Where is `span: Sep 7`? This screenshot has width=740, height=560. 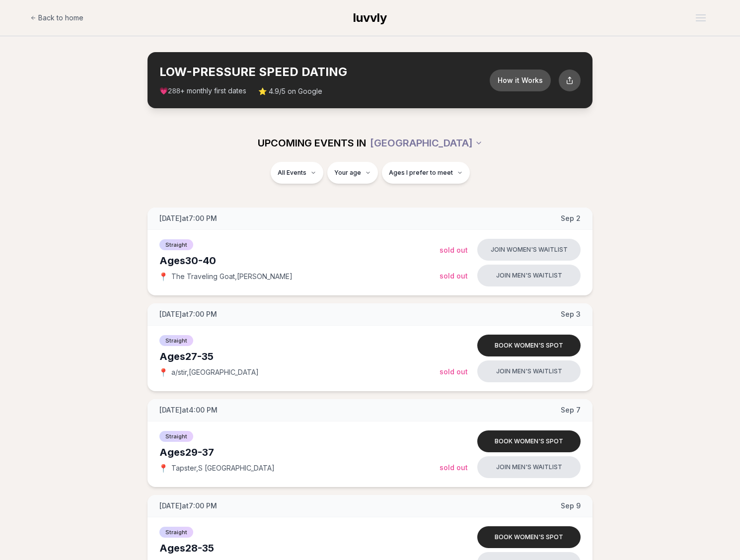
span: Sep 7 is located at coordinates (571, 409).